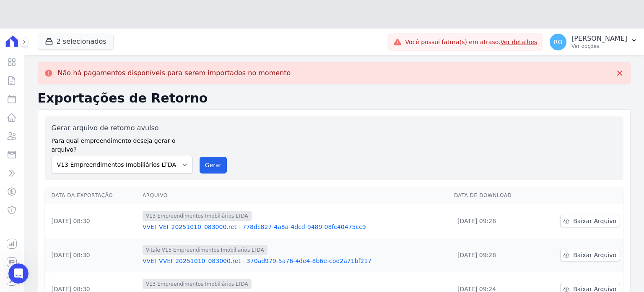  What do you see at coordinates (122, 128) in the screenshot?
I see `label: Gerar arquivo de retorno avulso` at bounding box center [122, 128].